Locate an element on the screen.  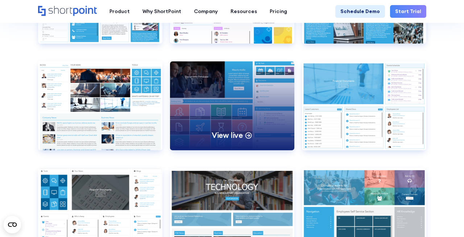
div: Product is located at coordinates (120, 11).